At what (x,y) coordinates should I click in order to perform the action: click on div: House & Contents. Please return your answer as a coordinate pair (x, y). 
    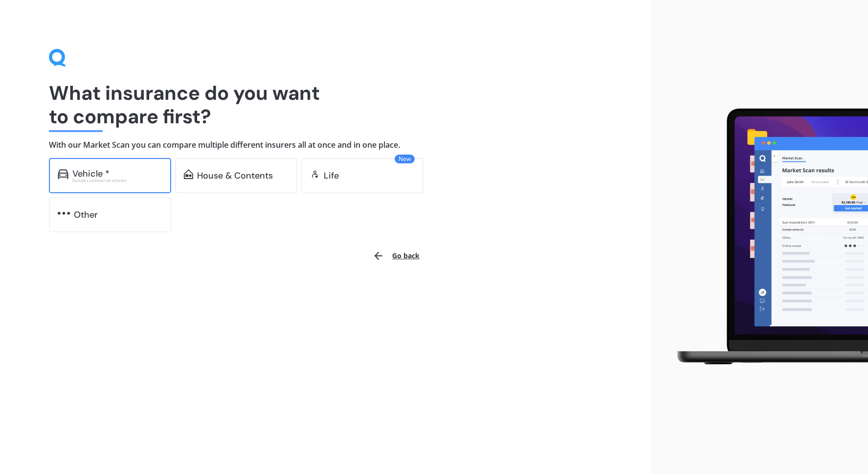
    Looking at the image, I should click on (235, 175).